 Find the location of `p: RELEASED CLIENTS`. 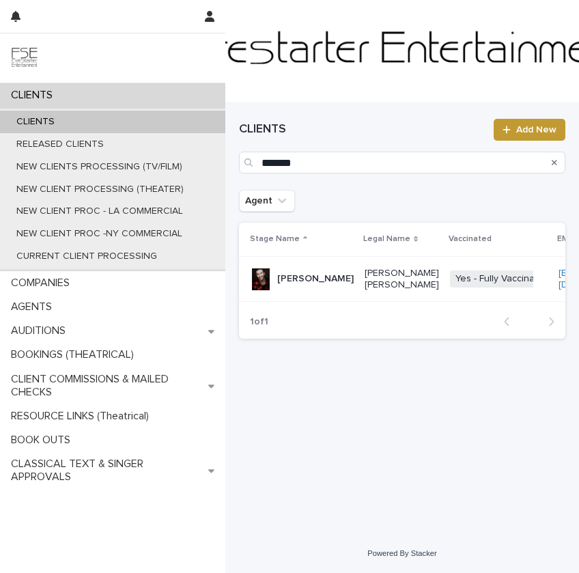

p: RELEASED CLIENTS is located at coordinates (60, 144).